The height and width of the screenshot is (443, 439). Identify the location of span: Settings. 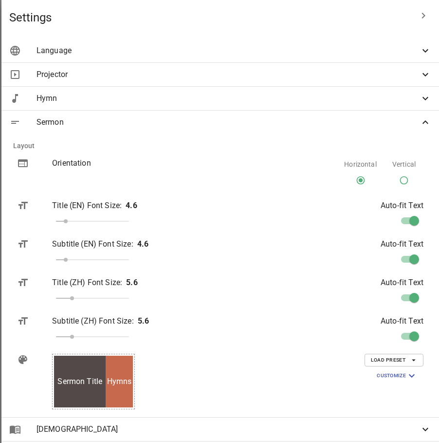
(210, 18).